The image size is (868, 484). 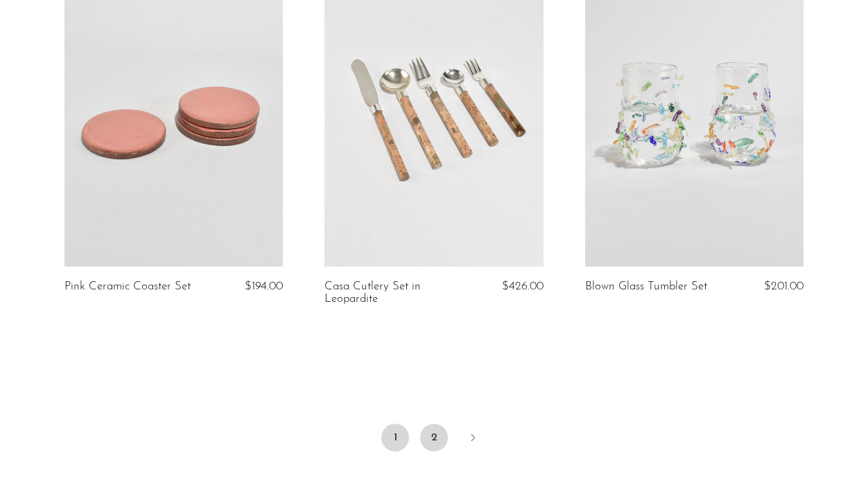 What do you see at coordinates (397, 293) in the screenshot?
I see `a: Casa Cutlery Set in Leopardite` at bounding box center [397, 293].